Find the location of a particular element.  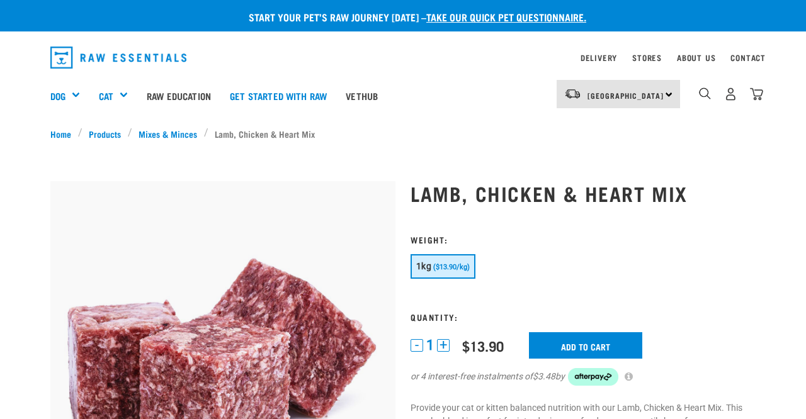

img: home-icon@2x.png is located at coordinates (756, 94).